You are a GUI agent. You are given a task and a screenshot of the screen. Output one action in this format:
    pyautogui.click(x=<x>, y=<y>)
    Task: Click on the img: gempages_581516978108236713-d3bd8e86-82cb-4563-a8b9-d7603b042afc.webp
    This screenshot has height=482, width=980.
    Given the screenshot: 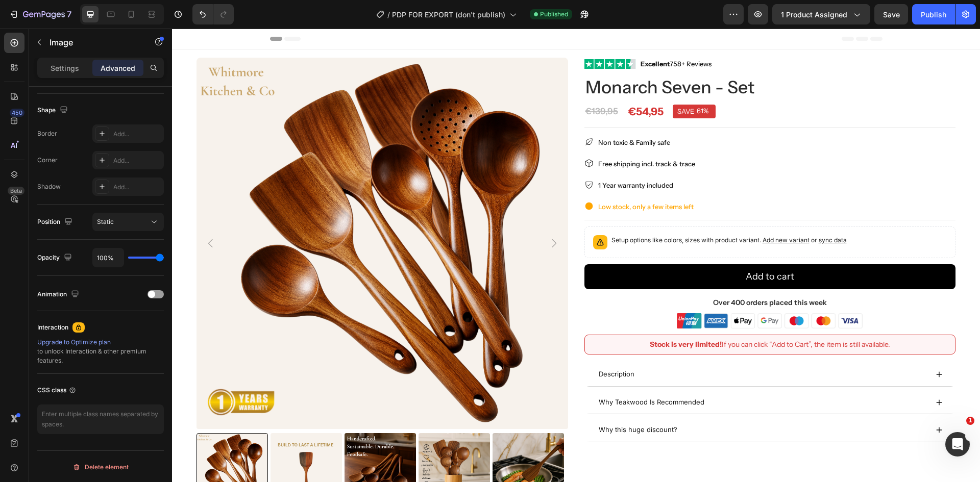 What is the action you would take?
    pyautogui.click(x=598, y=292)
    